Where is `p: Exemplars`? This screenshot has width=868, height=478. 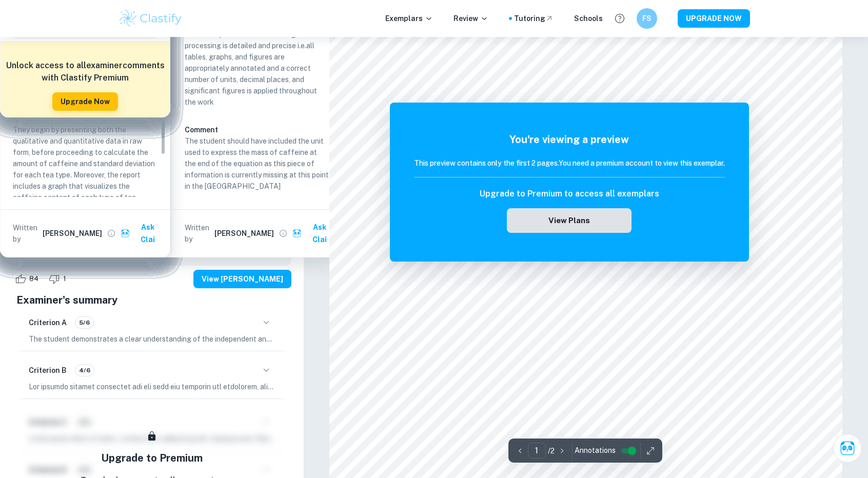
p: Exemplars is located at coordinates (409, 18).